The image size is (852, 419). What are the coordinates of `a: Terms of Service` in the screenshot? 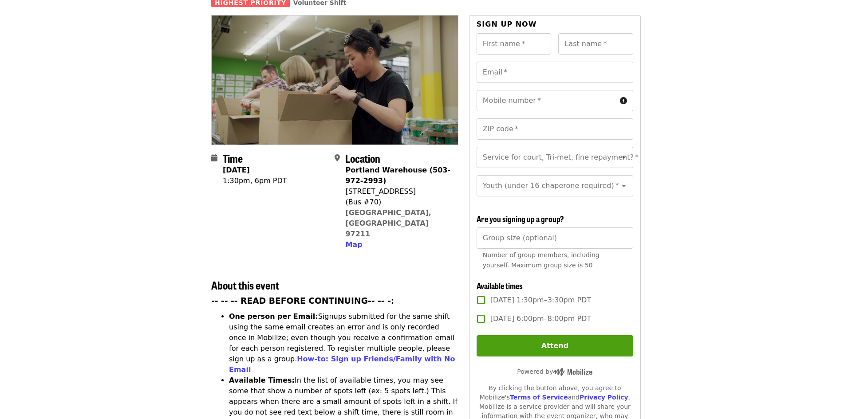 It's located at (538, 397).